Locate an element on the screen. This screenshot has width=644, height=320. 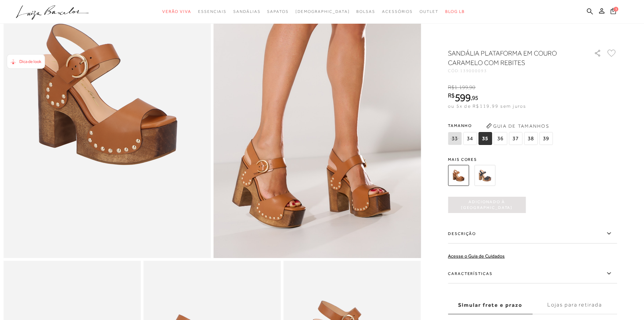
a: noSubCategoriesText is located at coordinates (323, 12).